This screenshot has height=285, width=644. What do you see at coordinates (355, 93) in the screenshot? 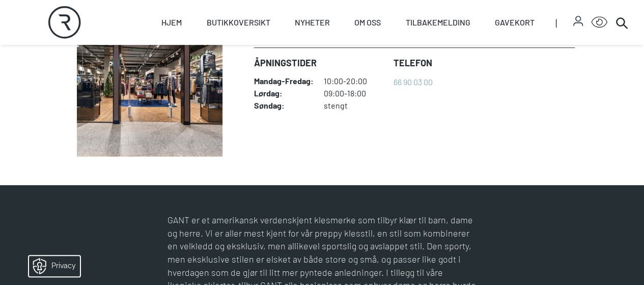
I see `dd: 09:00-18:00` at bounding box center [355, 93].